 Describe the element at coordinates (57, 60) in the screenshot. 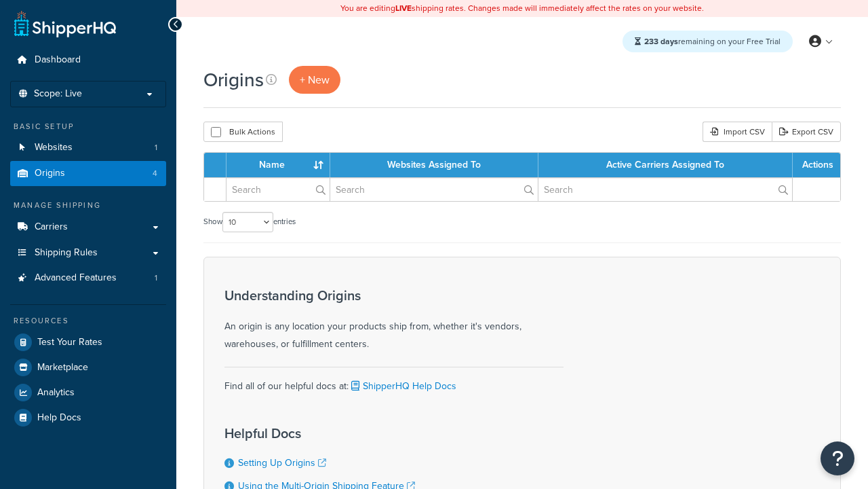

I see `span: Dashboard` at that location.